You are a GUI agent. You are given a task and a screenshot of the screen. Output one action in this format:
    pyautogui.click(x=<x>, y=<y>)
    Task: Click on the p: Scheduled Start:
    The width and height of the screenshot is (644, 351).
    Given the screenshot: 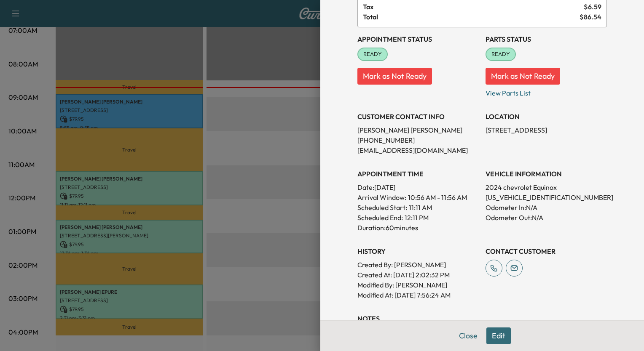 What is the action you would take?
    pyautogui.click(x=382, y=208)
    